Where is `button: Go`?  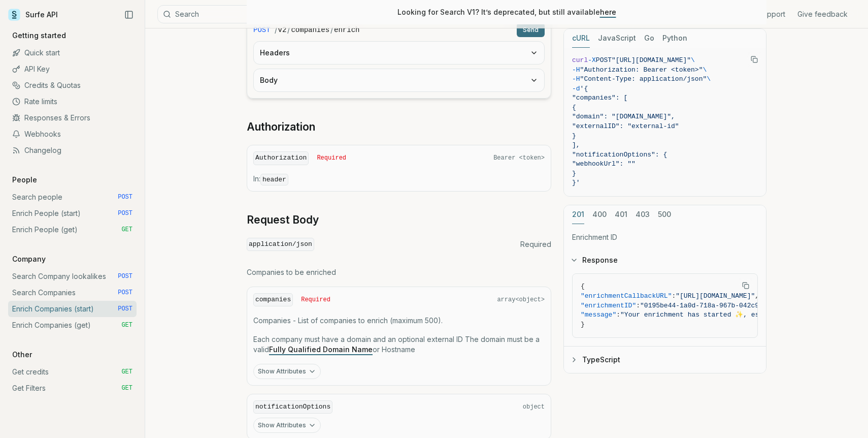
button: Go is located at coordinates (649, 38).